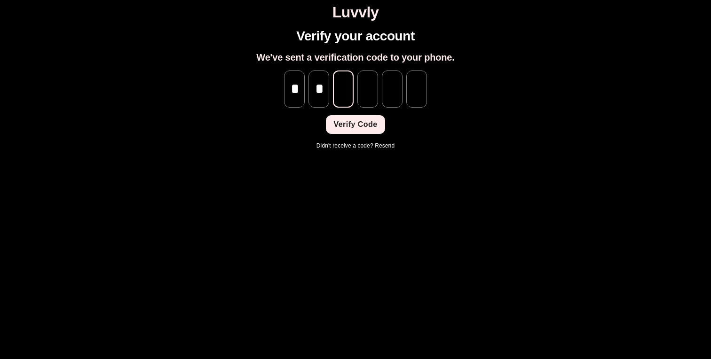 This screenshot has width=711, height=359. Describe the element at coordinates (356, 12) in the screenshot. I see `h1: Luvvly` at that location.